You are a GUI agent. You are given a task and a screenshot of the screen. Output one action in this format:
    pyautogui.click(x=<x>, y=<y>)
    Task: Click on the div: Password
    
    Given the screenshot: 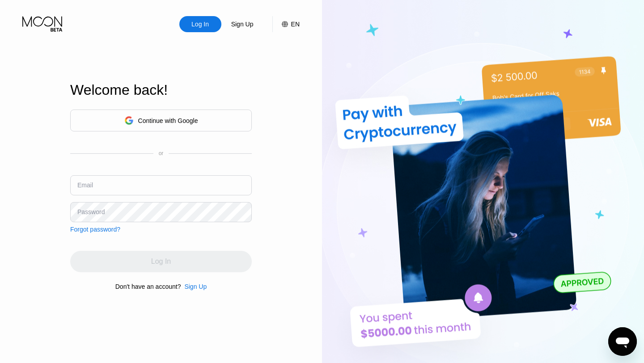 What is the action you would take?
    pyautogui.click(x=91, y=212)
    